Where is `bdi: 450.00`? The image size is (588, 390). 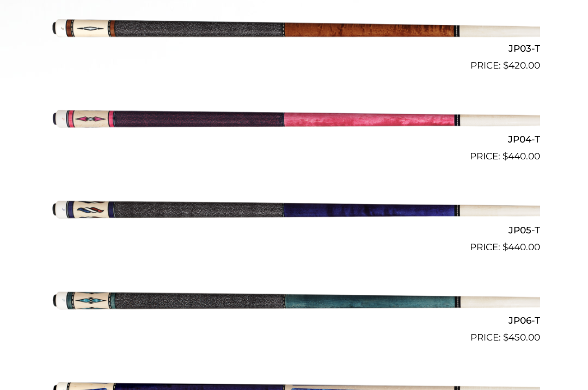 bdi: 450.00 is located at coordinates (522, 337).